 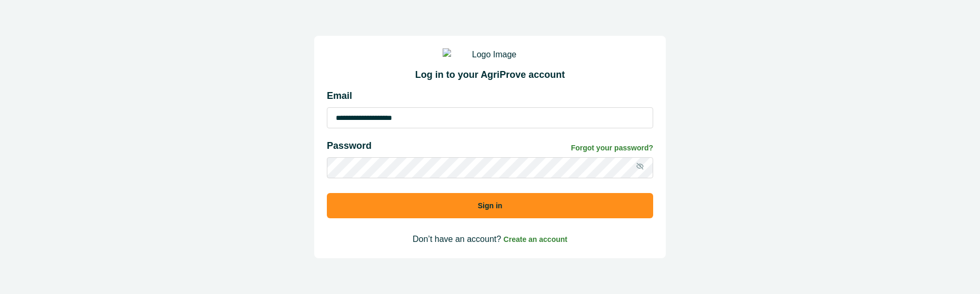 I want to click on button: Sign in, so click(x=490, y=205).